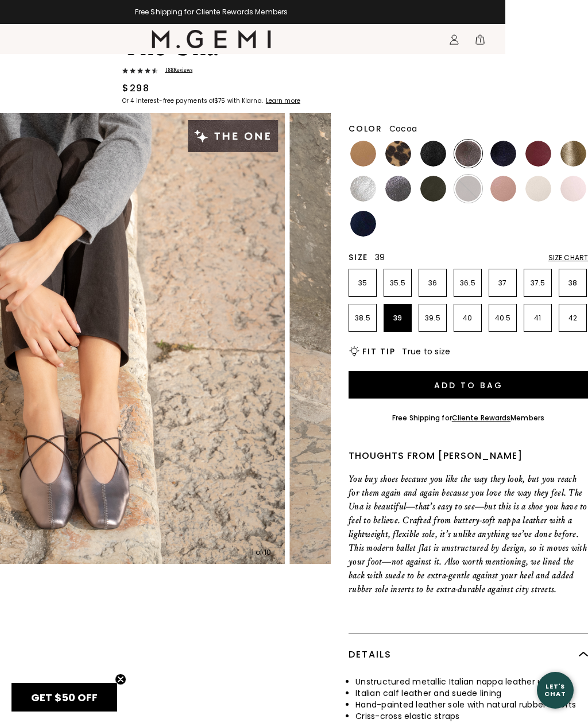 The image size is (588, 723). Describe the element at coordinates (403, 129) in the screenshot. I see `span: Cocoa` at that location.